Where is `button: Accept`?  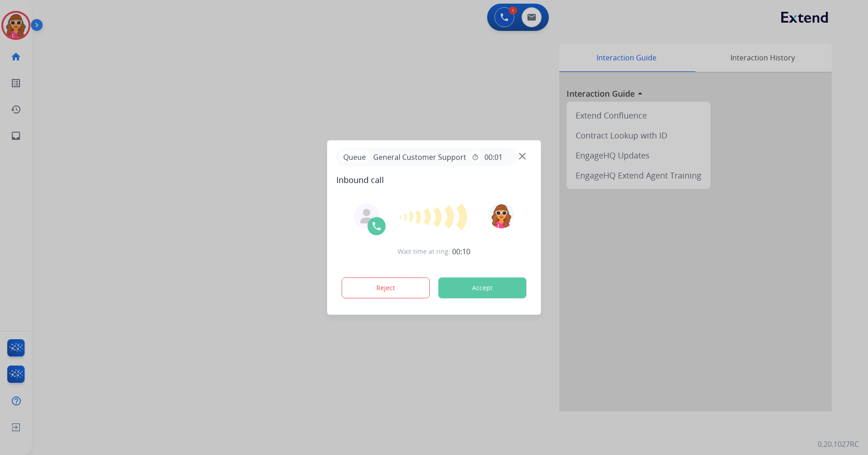 button: Accept is located at coordinates (483, 288).